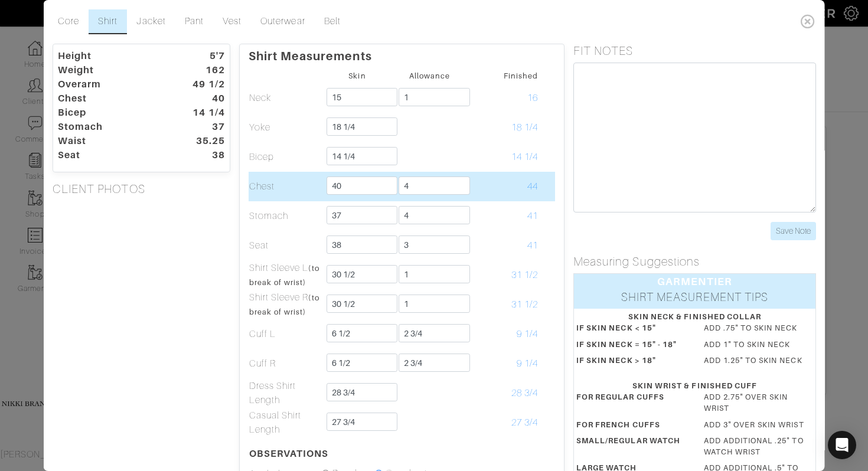  What do you see at coordinates (332, 22) in the screenshot?
I see `a: Belt` at bounding box center [332, 22].